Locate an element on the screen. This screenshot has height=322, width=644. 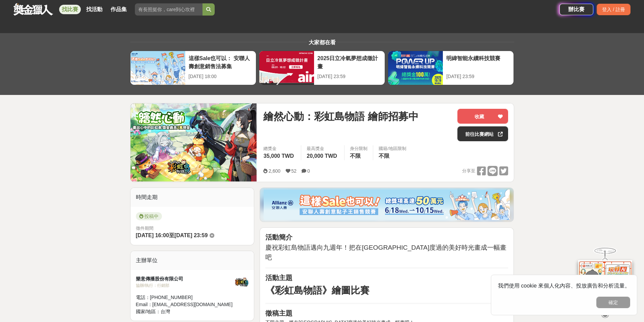
div: 樂意傳播股份有限公司 is located at coordinates (186, 279).